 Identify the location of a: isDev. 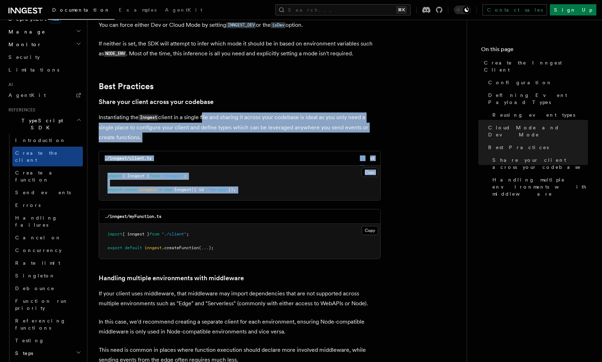
(278, 25).